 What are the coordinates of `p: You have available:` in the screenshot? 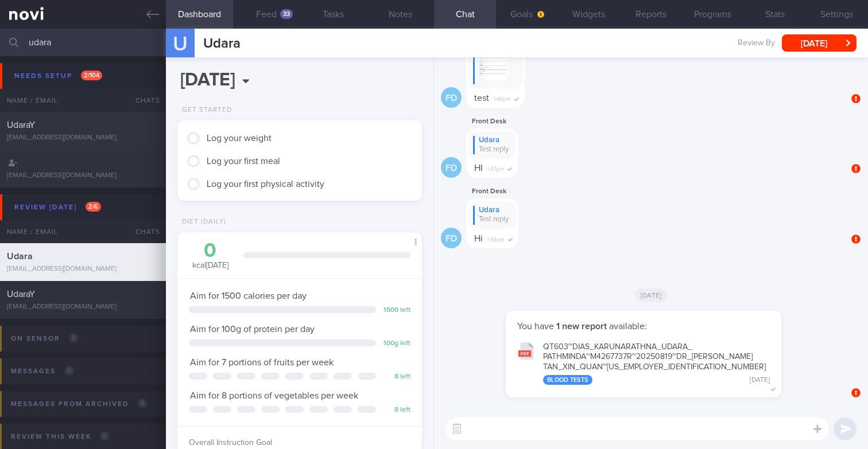 It's located at (643, 326).